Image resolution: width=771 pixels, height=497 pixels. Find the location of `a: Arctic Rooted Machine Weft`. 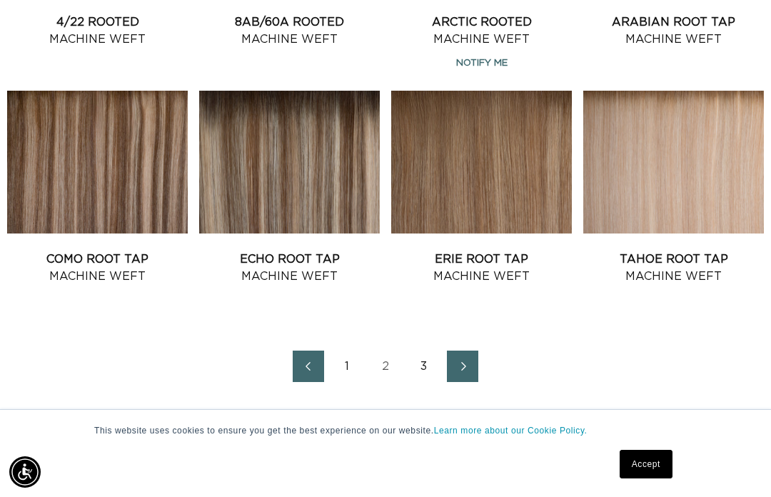

a: Arctic Rooted Machine Weft is located at coordinates (481, 31).